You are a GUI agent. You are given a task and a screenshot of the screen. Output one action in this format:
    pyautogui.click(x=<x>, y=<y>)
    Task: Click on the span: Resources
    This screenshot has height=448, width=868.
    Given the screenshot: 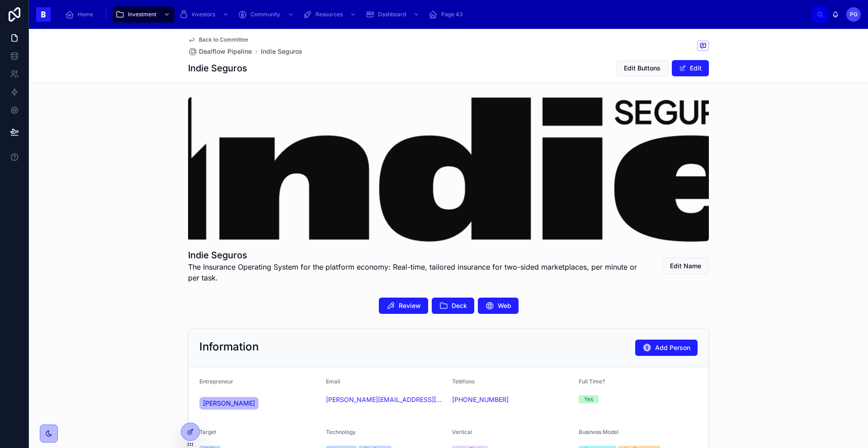 What is the action you would take?
    pyautogui.click(x=329, y=15)
    